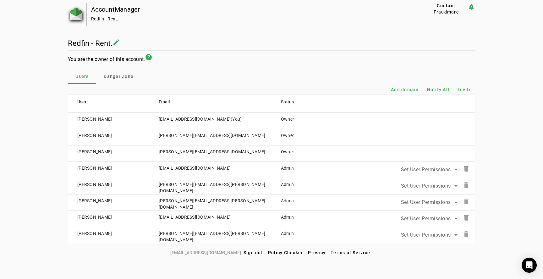  I want to click on span: Terms of Service, so click(351, 253).